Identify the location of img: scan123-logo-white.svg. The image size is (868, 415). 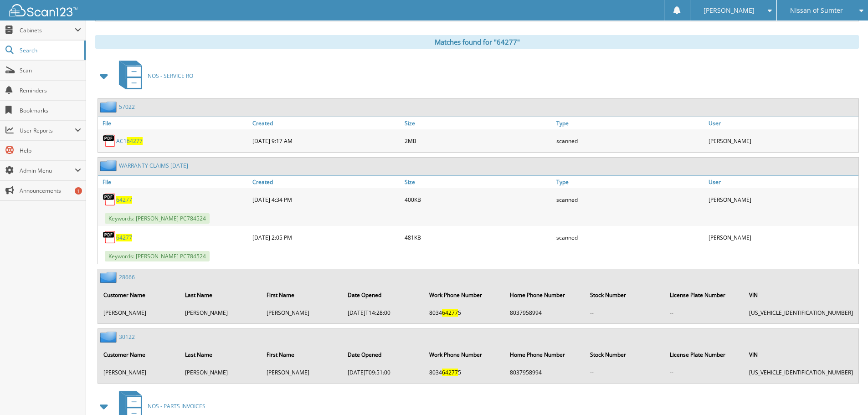
(43, 10).